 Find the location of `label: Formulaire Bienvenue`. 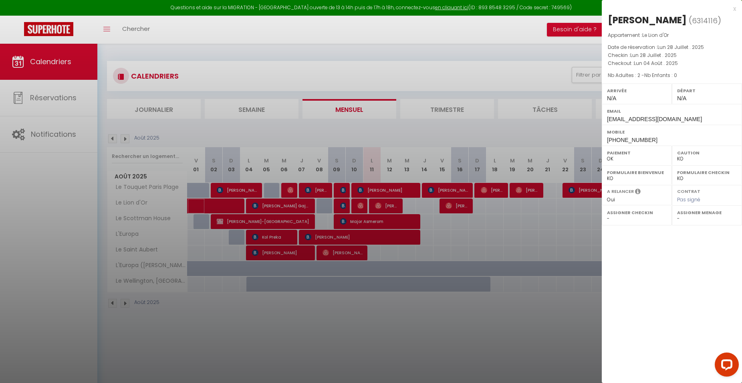

label: Formulaire Bienvenue is located at coordinates (637, 172).